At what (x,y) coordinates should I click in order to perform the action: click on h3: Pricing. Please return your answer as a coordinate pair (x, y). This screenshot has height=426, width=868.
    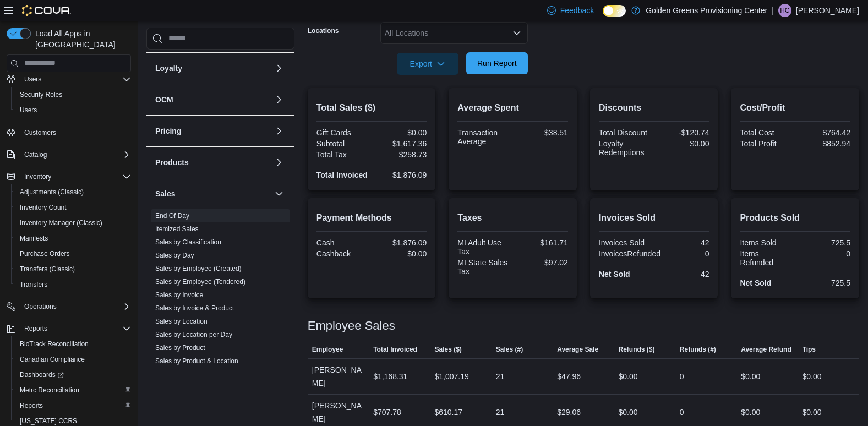
    Looking at the image, I should click on (168, 131).